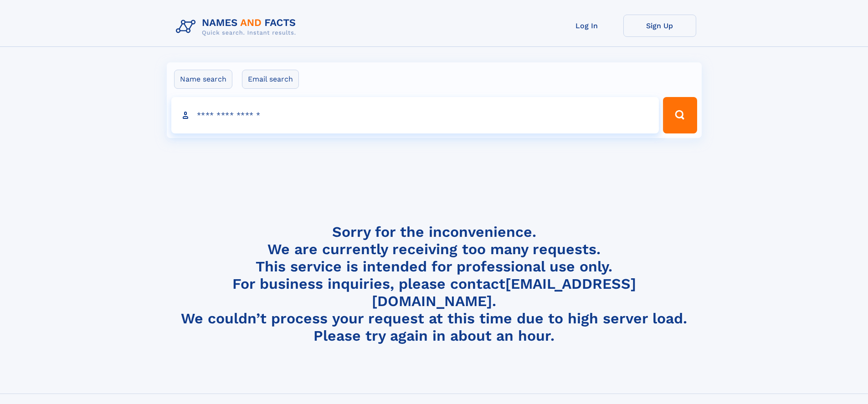  I want to click on label: Email search, so click(270, 79).